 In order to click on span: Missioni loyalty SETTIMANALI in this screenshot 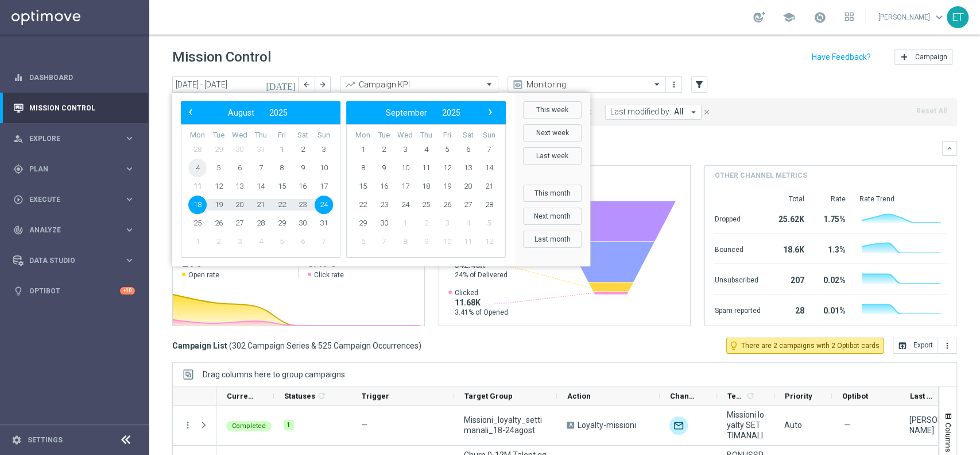, I will do `click(746, 424)`.